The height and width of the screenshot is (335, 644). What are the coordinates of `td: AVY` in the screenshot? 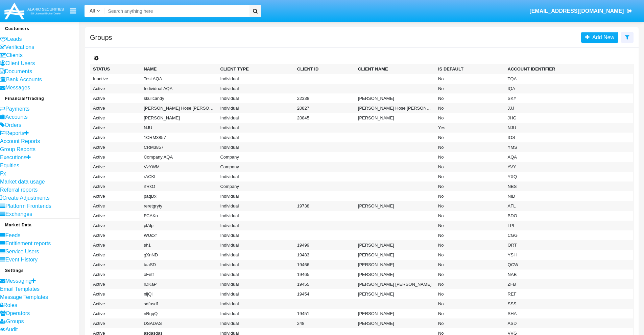 It's located at (564, 167).